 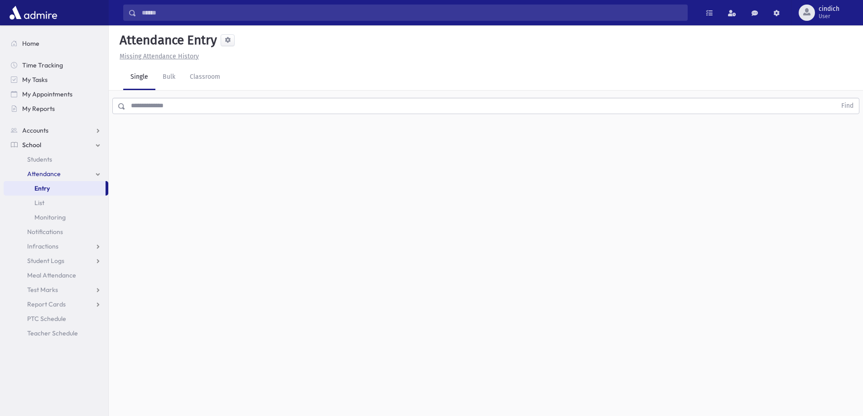 What do you see at coordinates (139, 77) in the screenshot?
I see `a: Single` at bounding box center [139, 77].